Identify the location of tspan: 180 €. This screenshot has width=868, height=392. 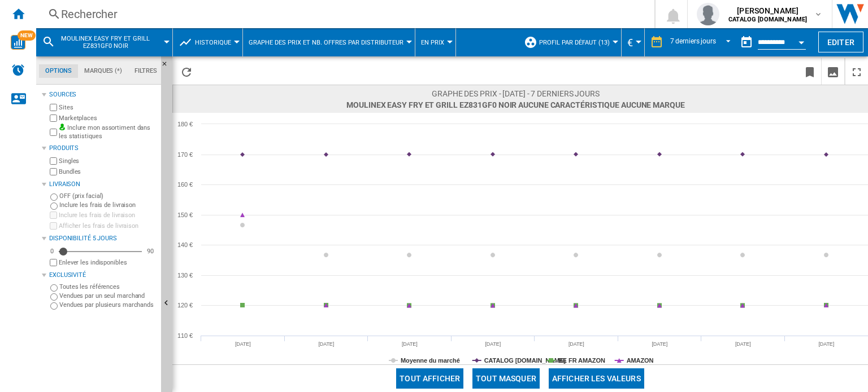
(185, 124).